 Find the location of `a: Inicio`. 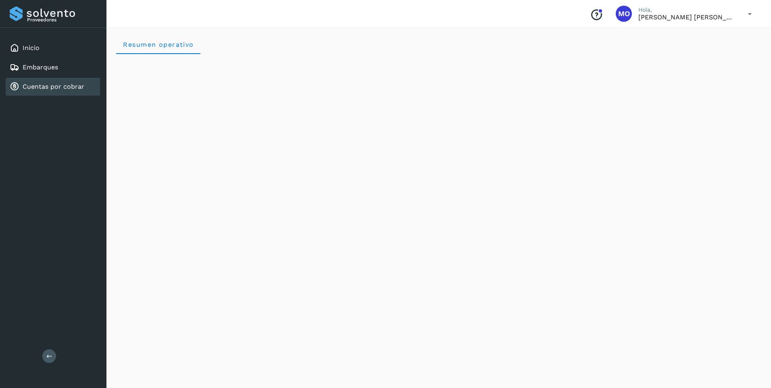

a: Inicio is located at coordinates (31, 48).